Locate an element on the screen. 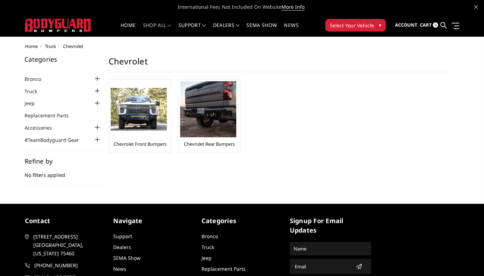  span: Truck is located at coordinates (50, 46).